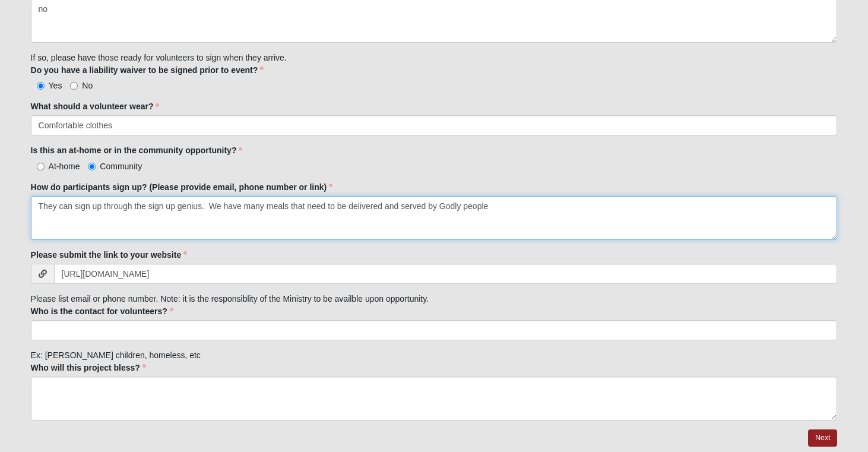  What do you see at coordinates (182, 187) in the screenshot?
I see `label: How do participants sign up? (Please provide email, phone number or link)` at bounding box center [182, 187].